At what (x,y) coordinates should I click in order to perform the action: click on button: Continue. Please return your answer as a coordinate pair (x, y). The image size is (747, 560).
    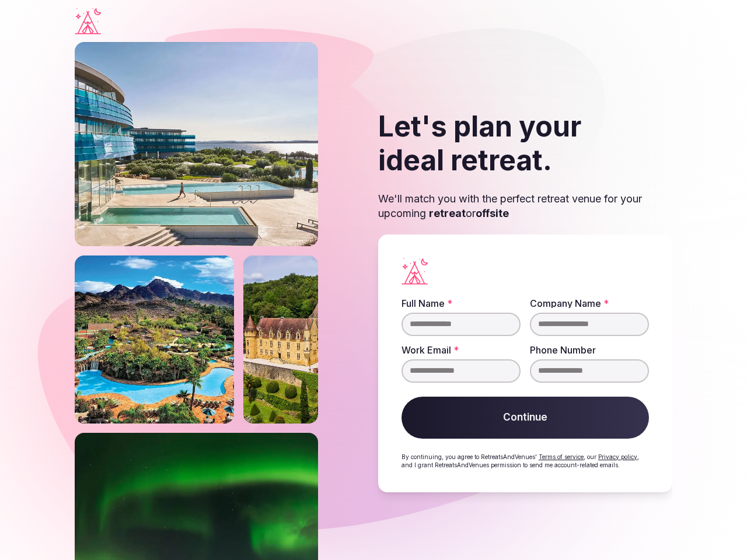
    Looking at the image, I should click on (525, 418).